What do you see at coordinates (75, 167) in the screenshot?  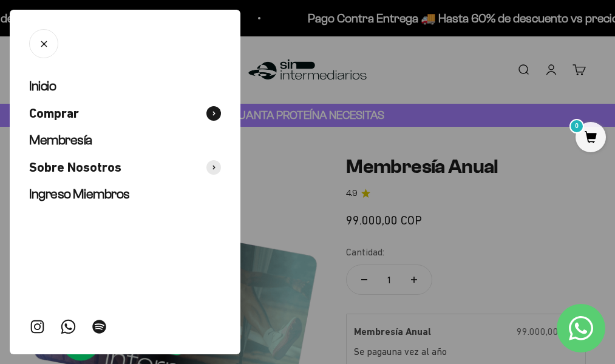 I see `span: Sobre Nosotros` at bounding box center [75, 167].